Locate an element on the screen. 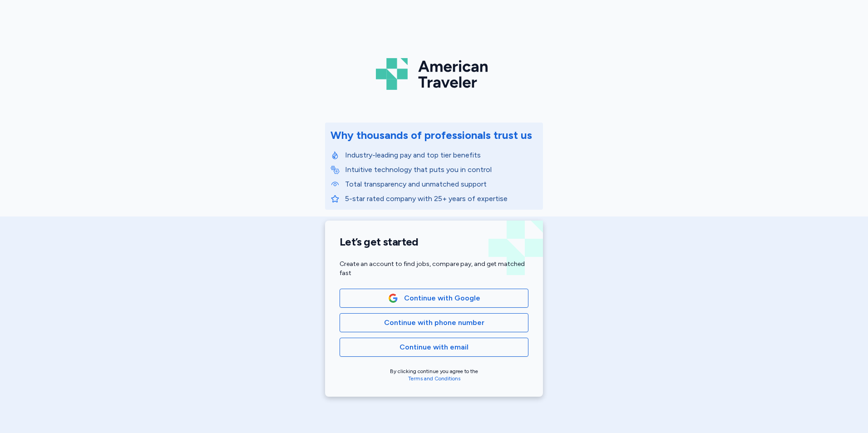 The height and width of the screenshot is (433, 868). div: Why thousands of professionals trust us is located at coordinates (431, 135).